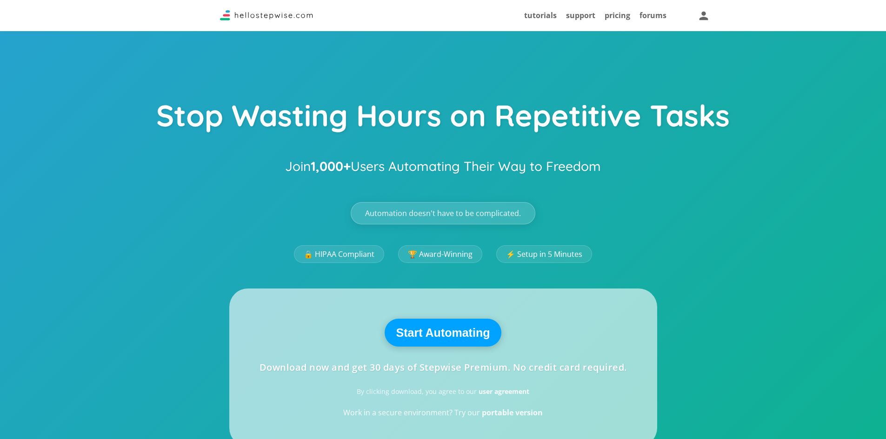  Describe the element at coordinates (512, 413) in the screenshot. I see `strong: portable version` at that location.